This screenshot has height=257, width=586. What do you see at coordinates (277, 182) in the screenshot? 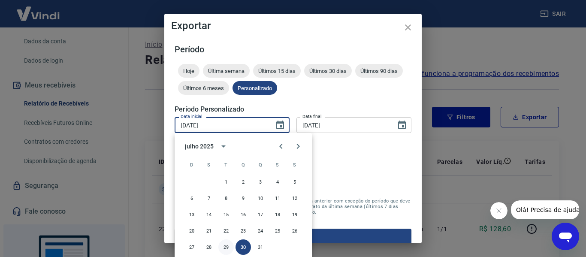
I see `button: 4` at bounding box center [277, 182].